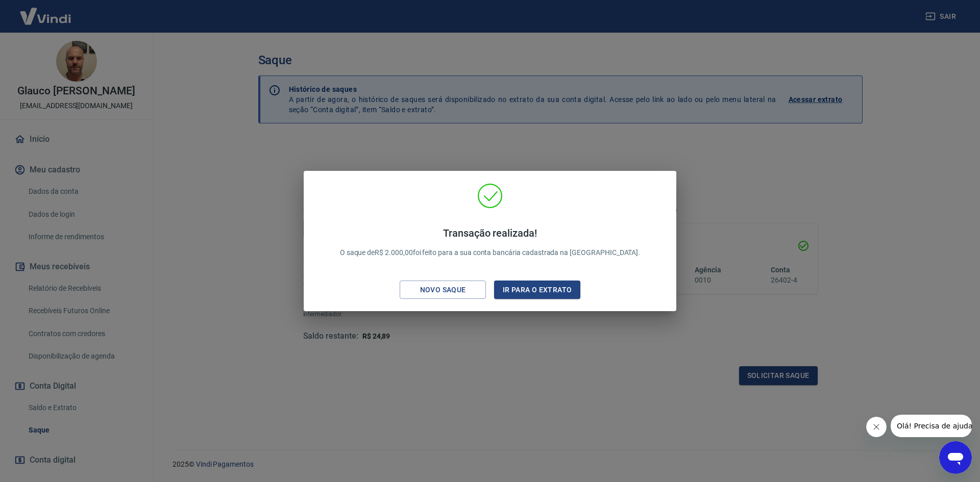  Describe the element at coordinates (46, 11) in the screenshot. I see `span: Olá! Precisa de ajuda?` at that location.